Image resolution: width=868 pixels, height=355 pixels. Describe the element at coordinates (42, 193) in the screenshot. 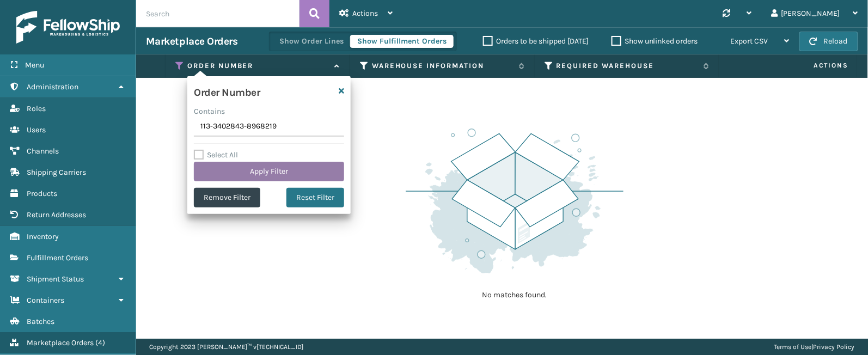

I see `span: Products` at that location.